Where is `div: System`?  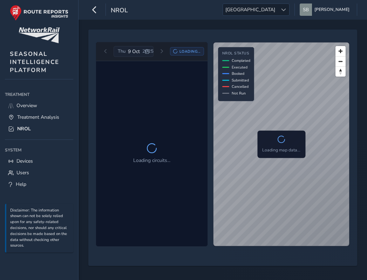 div: System is located at coordinates (39, 150).